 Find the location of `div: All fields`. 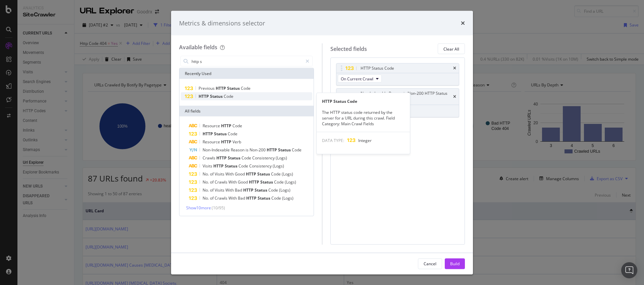

div: All fields is located at coordinates (246, 111).